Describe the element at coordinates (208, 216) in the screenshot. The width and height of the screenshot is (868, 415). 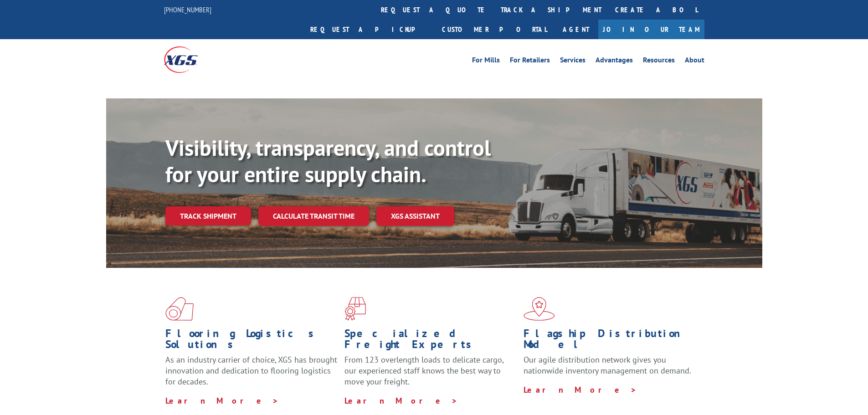
I see `a: Track shipment` at that location.